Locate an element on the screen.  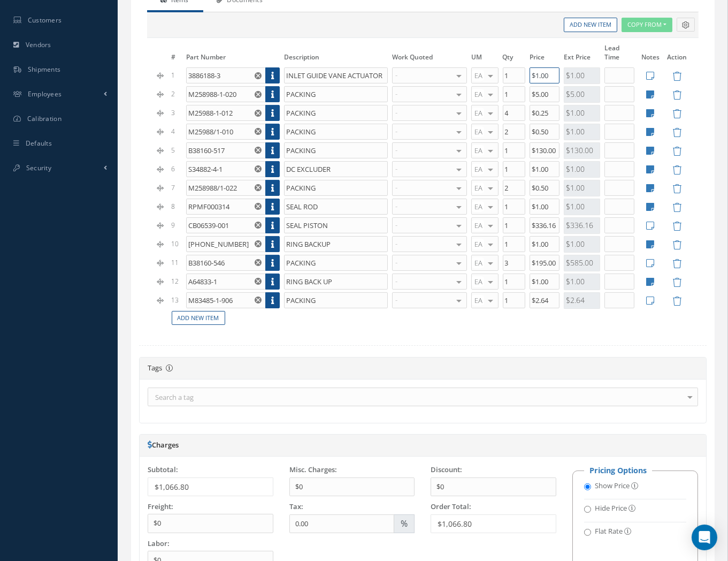
td: 1 is located at coordinates (176, 76).